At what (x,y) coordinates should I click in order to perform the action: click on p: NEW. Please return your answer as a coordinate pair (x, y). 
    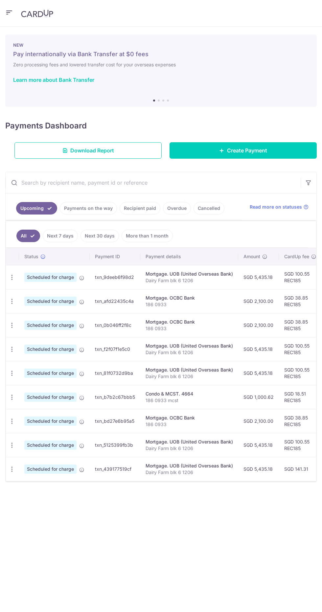
    Looking at the image, I should click on (161, 45).